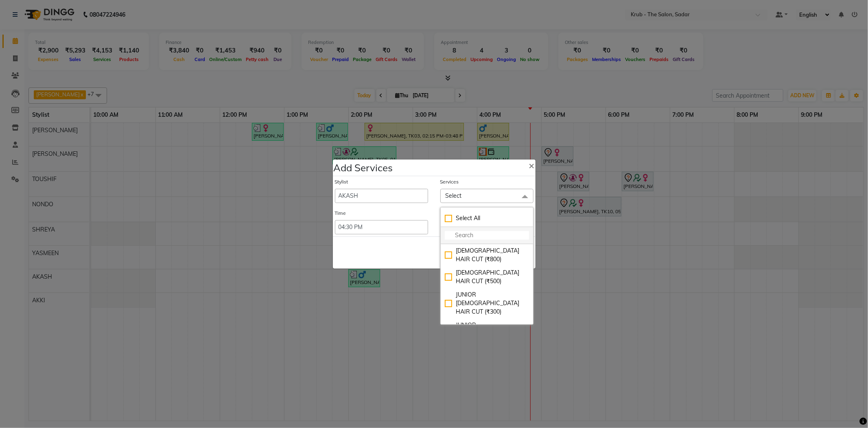 This screenshot has height=428, width=868. I want to click on span: Select, so click(453, 196).